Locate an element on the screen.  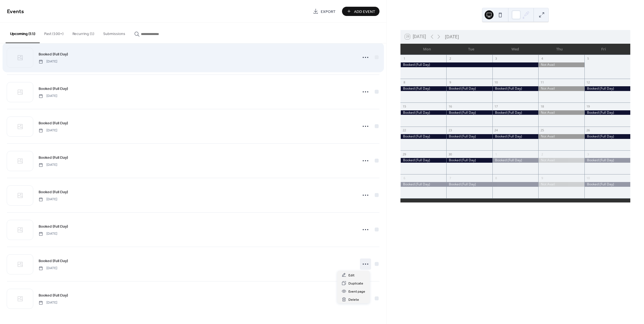
div: Fri is located at coordinates (603, 49).